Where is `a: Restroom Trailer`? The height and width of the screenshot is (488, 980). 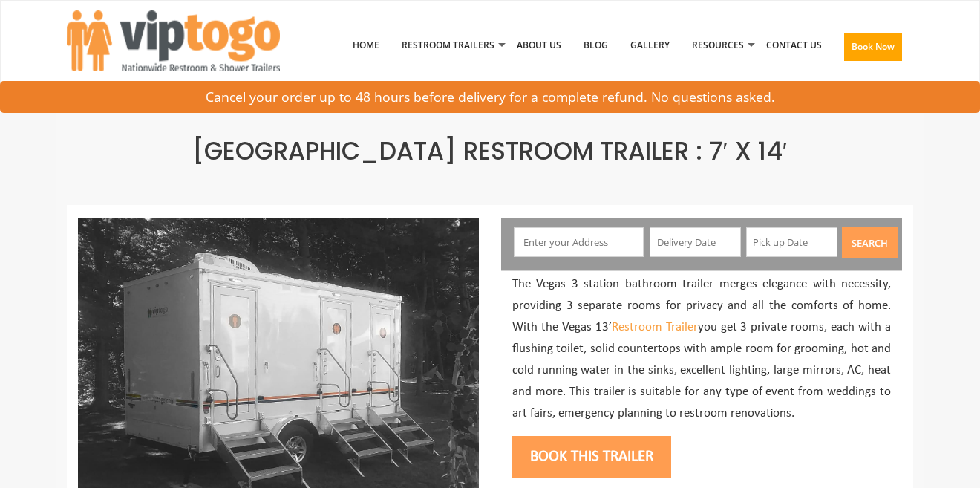
a: Restroom Trailer is located at coordinates (655, 327).